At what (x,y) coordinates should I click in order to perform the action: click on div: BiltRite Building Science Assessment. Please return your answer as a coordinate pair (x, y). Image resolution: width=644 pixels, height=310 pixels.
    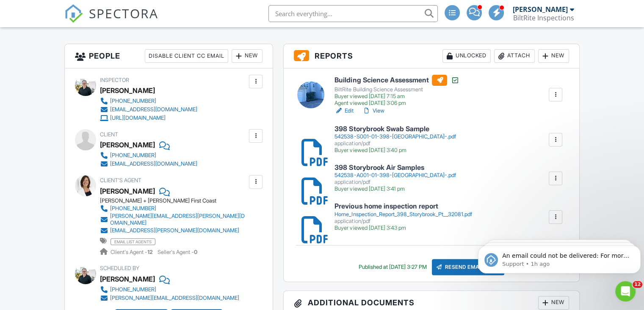
    Looking at the image, I should click on (397, 89).